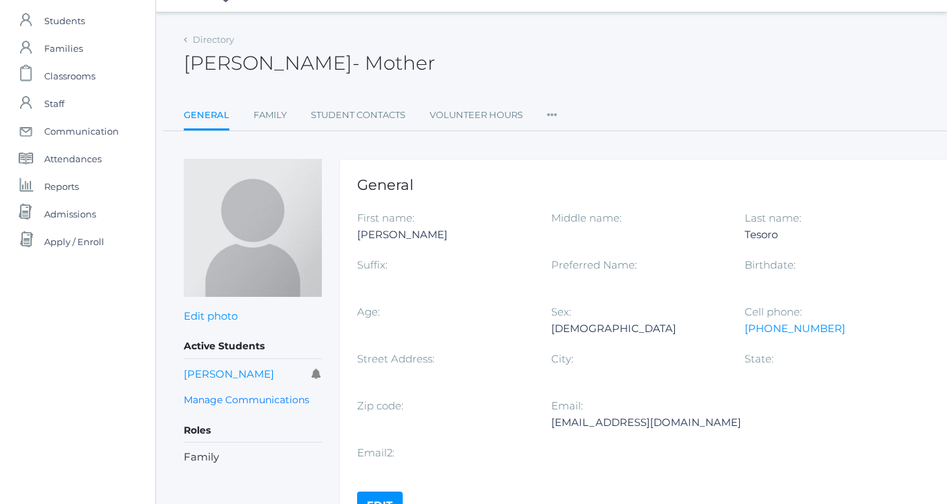 The image size is (947, 504). What do you see at coordinates (207, 116) in the screenshot?
I see `a: General` at bounding box center [207, 116].